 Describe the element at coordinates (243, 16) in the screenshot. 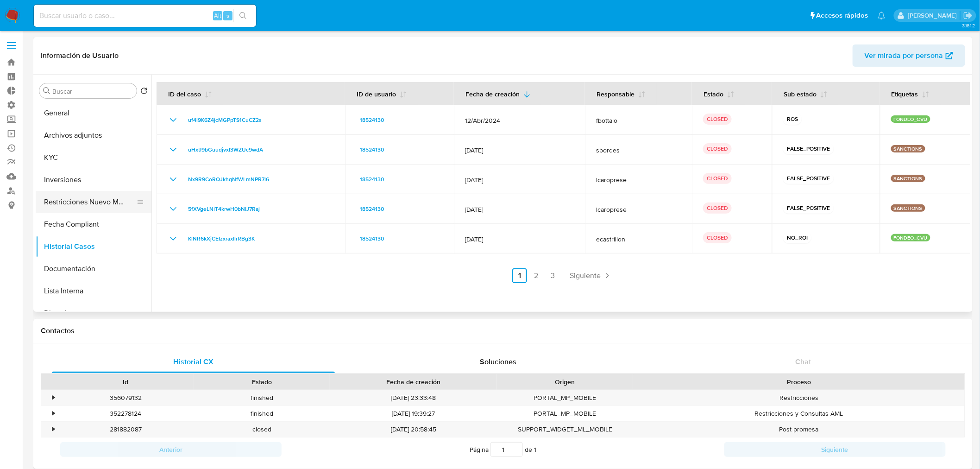

I see `button: search-icon` at that location.